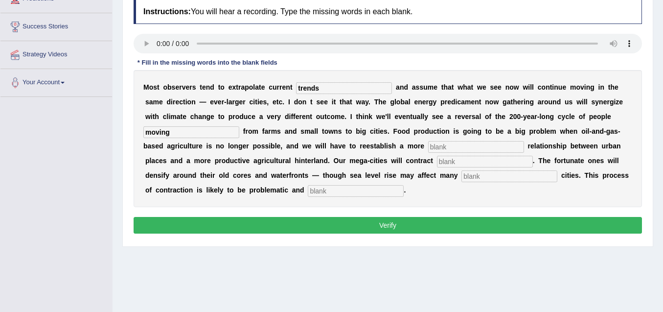 This screenshot has width=663, height=312. What do you see at coordinates (56, 81) in the screenshot?
I see `a: Your Account` at bounding box center [56, 81].